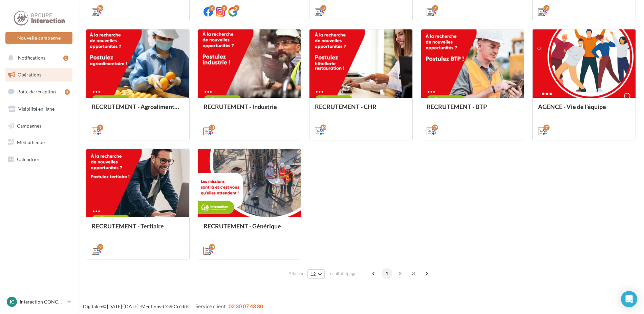 The height and width of the screenshot is (314, 644). Describe the element at coordinates (138, 110) in the screenshot. I see `div: RECRUTEMENT - Agroalimentaire` at that location.